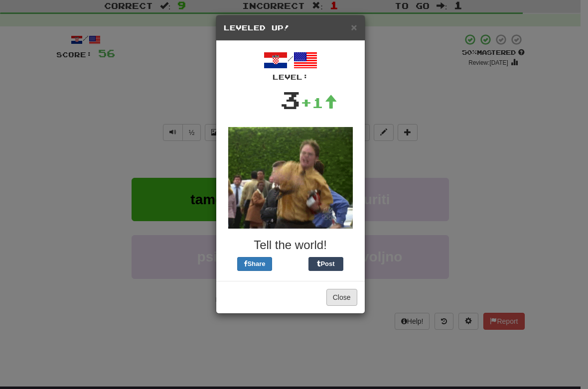 Image resolution: width=588 pixels, height=389 pixels. What do you see at coordinates (290, 100) in the screenshot?
I see `div: 3` at bounding box center [290, 100].